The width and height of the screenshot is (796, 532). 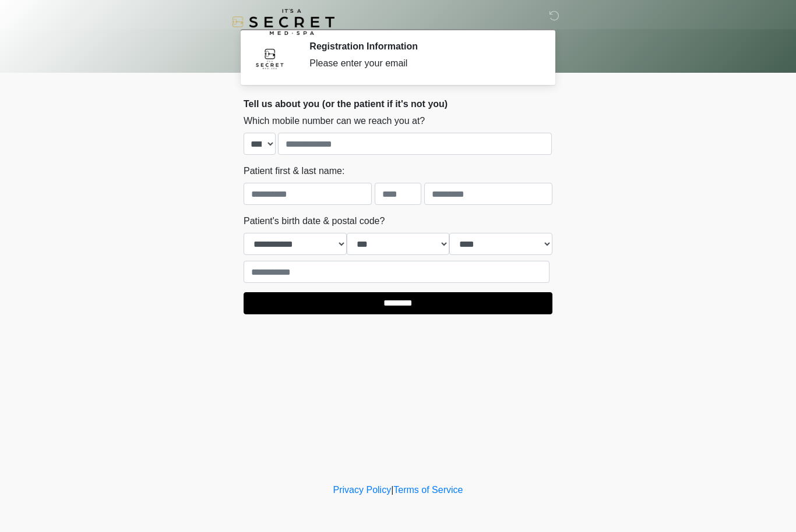 What do you see at coordinates (422, 46) in the screenshot?
I see `h2: Registration Information` at bounding box center [422, 46].